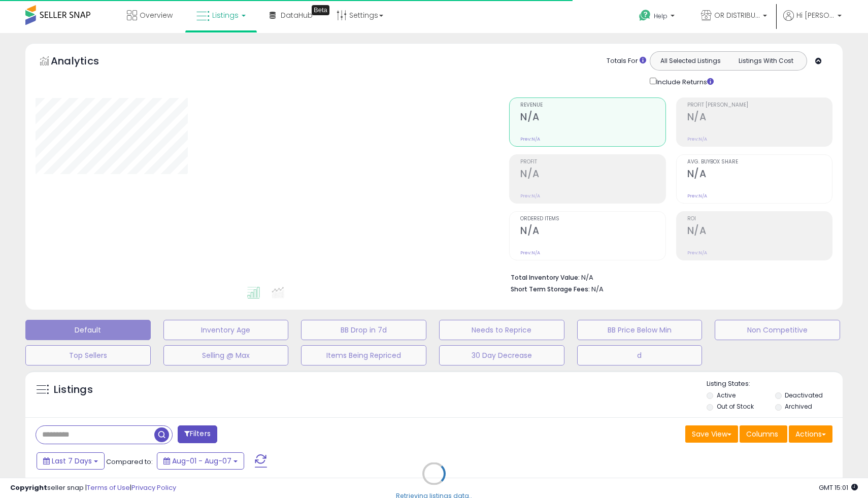 The height and width of the screenshot is (498, 868). I want to click on span: Avg. Buybox Share, so click(759, 162).